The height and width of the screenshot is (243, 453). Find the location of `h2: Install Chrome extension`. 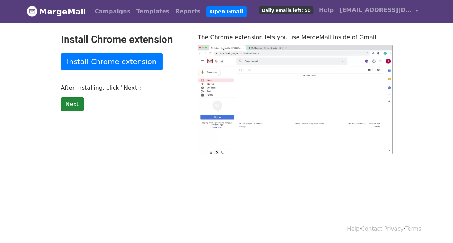

h2: Install Chrome extension is located at coordinates (124, 40).